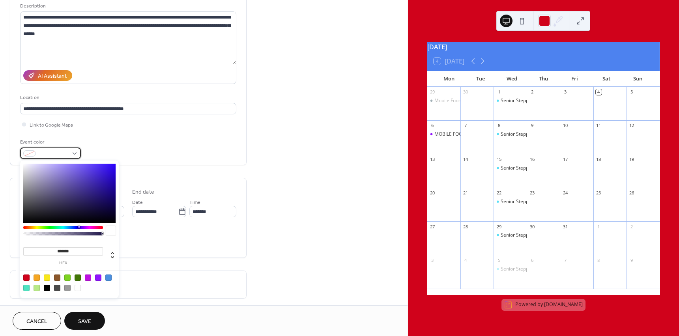 This screenshot has height=336, width=679. Describe the element at coordinates (565, 125) in the screenshot. I see `div: 10` at that location.